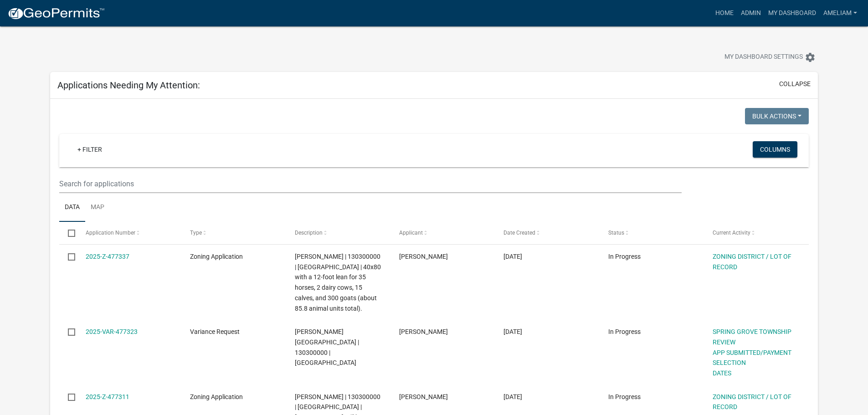 This screenshot has width=868, height=415. What do you see at coordinates (520, 233) in the screenshot?
I see `span: Date Created` at bounding box center [520, 233].